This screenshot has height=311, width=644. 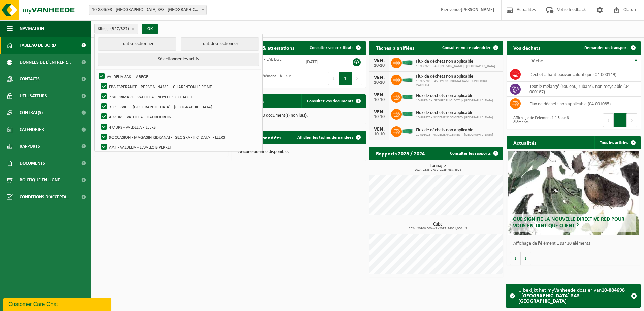 I want to click on a: Consulter vos documents, so click(x=333, y=101).